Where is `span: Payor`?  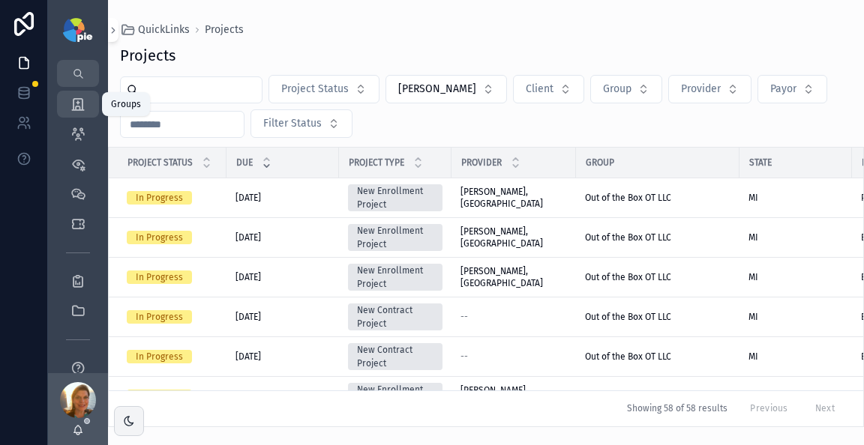
span: Payor is located at coordinates (783, 89).